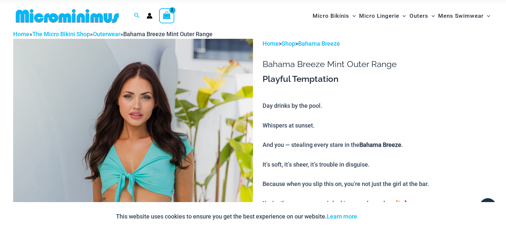  What do you see at coordinates (167, 16) in the screenshot?
I see `a: View Shopping Cart, 2 items` at bounding box center [167, 16].